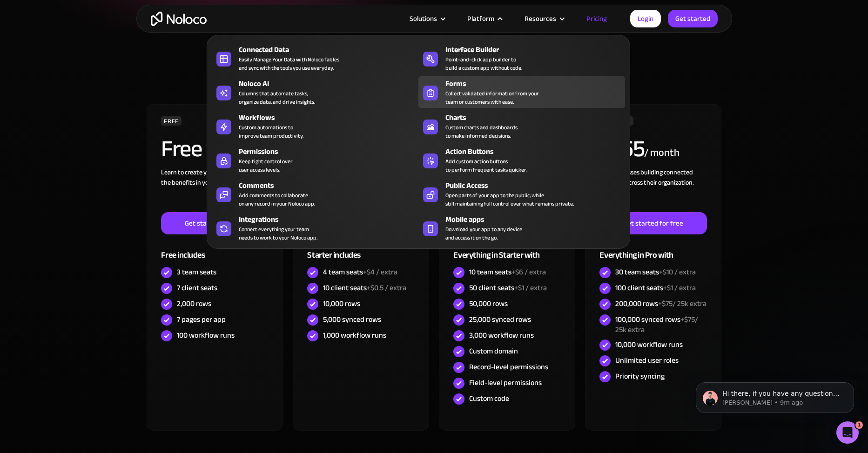 Image resolution: width=868 pixels, height=453 pixels. Describe the element at coordinates (201, 320) in the screenshot. I see `div: 7 pages per app` at that location.